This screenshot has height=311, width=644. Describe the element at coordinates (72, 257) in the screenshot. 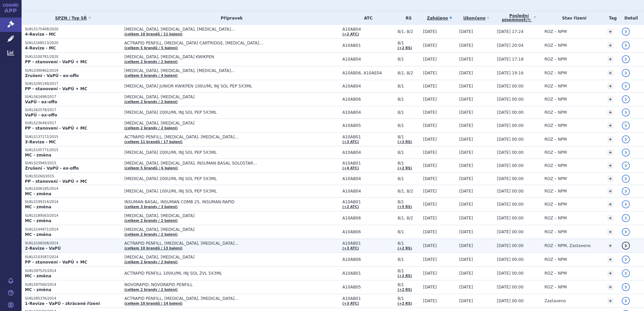

I see `p: SUKLS103587/2014` at that location.